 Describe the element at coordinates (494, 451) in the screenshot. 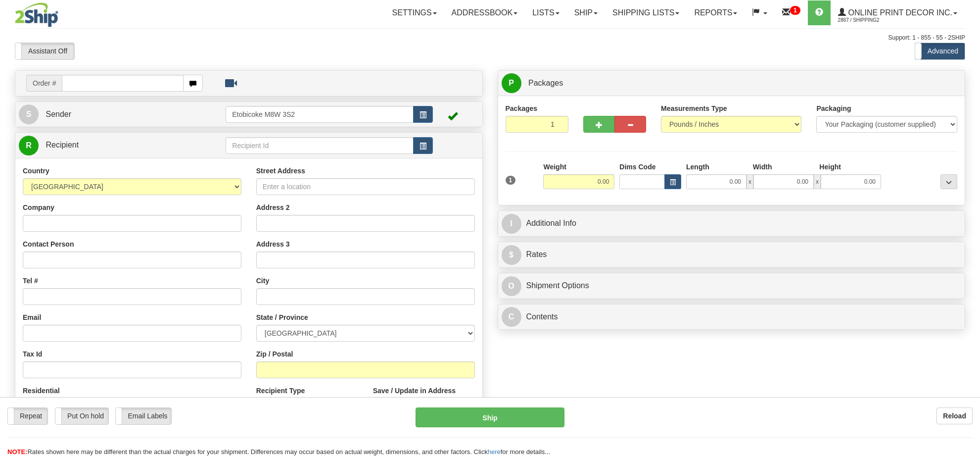

I see `a: here` at that location.